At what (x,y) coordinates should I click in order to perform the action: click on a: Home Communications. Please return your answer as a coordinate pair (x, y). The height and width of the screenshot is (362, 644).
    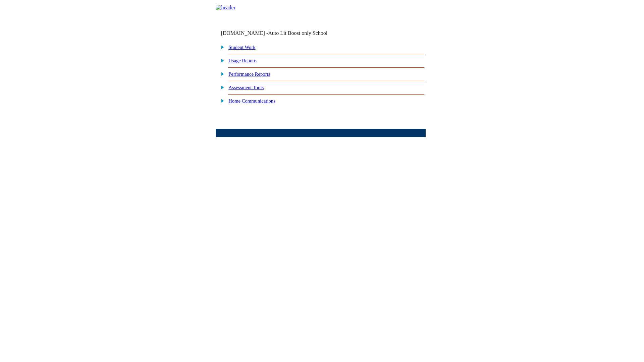
    Looking at the image, I should click on (252, 101).